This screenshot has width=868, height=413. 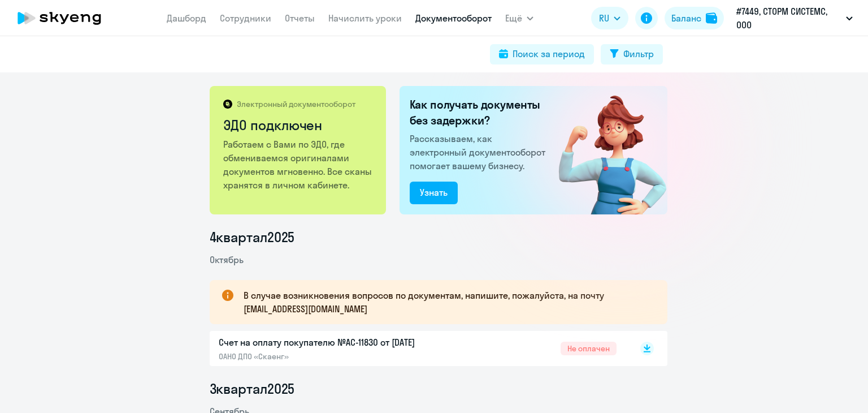 I want to click on span: Октябрь, so click(x=227, y=259).